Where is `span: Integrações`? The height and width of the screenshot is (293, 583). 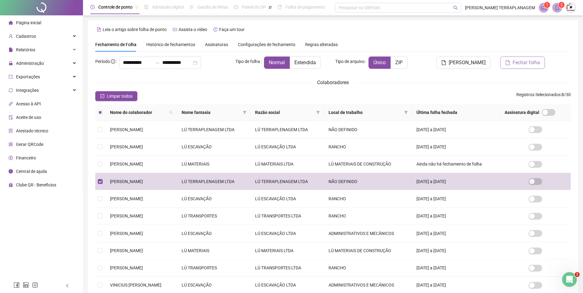 span: Integrações is located at coordinates (27, 90).